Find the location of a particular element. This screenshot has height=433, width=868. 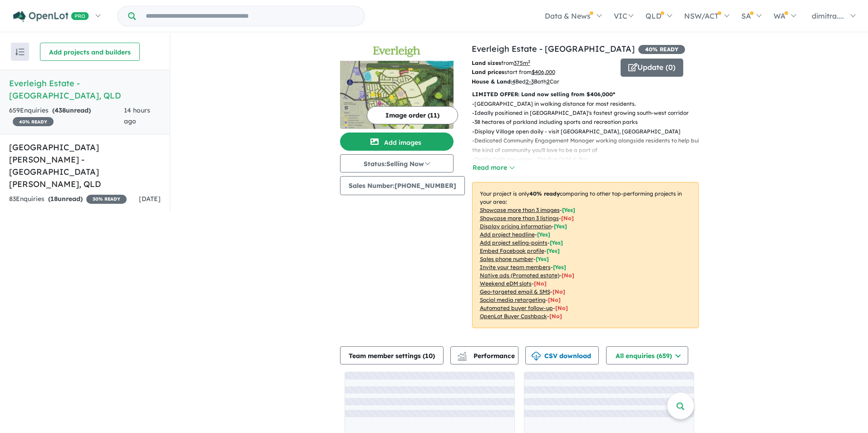

input: Try estate name, suburb, builder or developer is located at coordinates (250, 16).